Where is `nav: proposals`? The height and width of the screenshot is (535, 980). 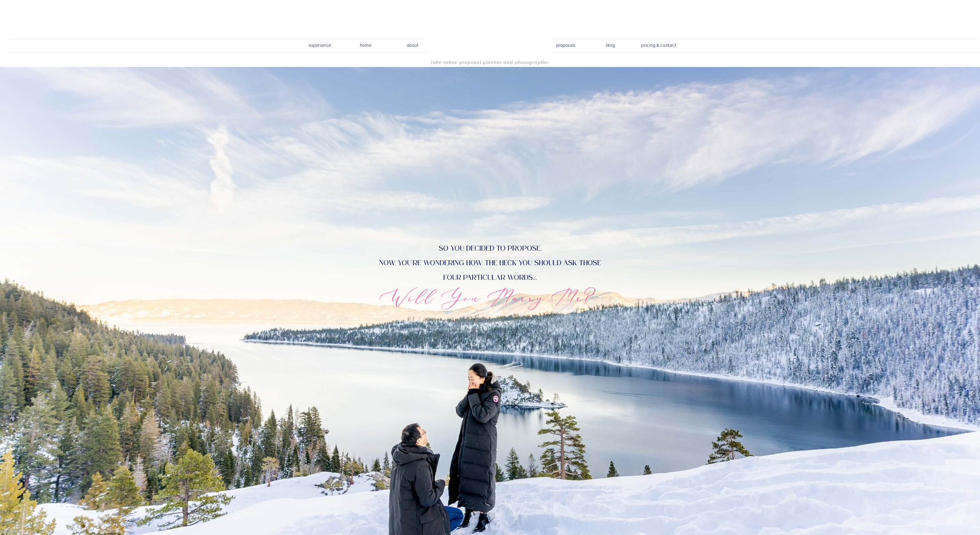 nav: proposals is located at coordinates (566, 44).